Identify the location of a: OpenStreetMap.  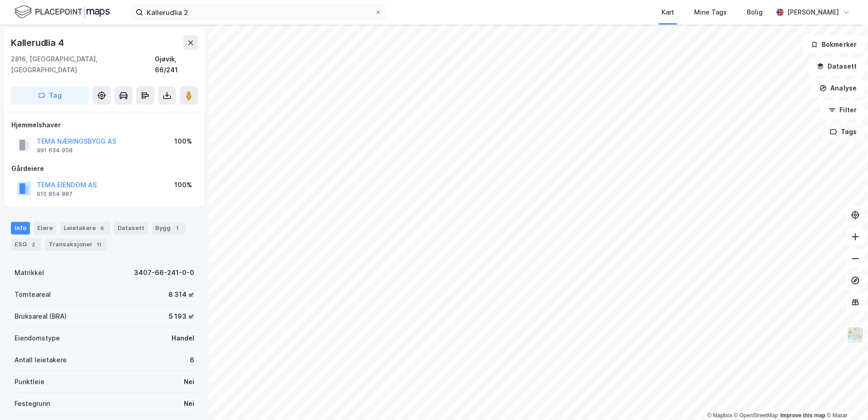
(755, 415).